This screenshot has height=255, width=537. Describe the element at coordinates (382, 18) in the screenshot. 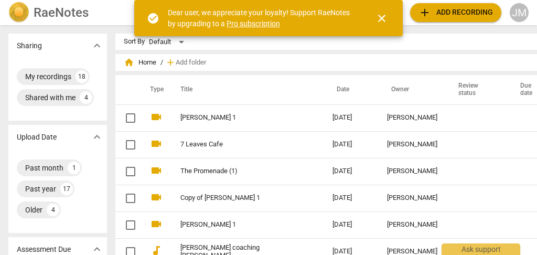

I see `button: Close` at that location.